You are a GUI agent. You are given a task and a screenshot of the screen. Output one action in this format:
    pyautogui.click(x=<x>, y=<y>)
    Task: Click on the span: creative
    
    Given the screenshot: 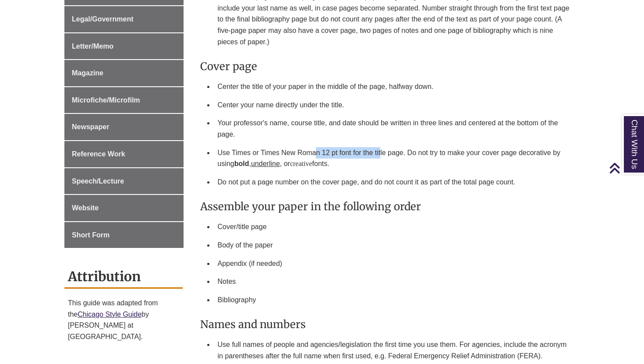 What is the action you would take?
    pyautogui.click(x=301, y=163)
    